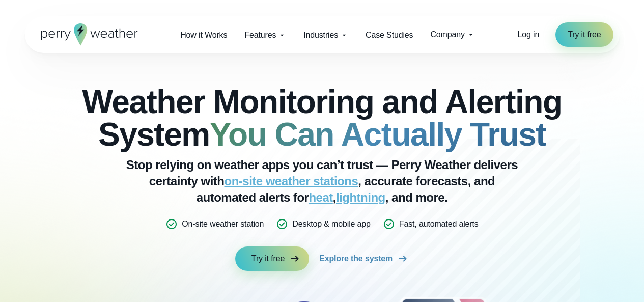  What do you see at coordinates (378, 135) in the screenshot?
I see `strong: You Can Actually Trust` at bounding box center [378, 135].